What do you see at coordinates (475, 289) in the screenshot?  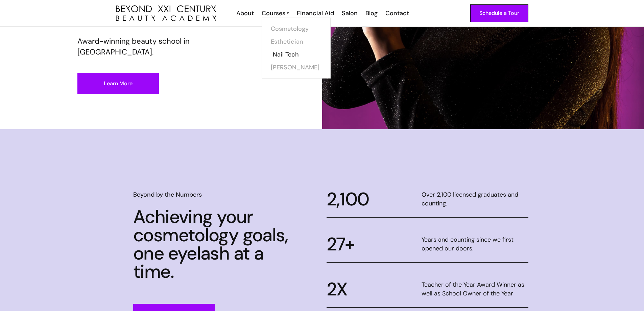 I see `div: Teacher of the Year Award Winner as well as School Owner of the Year` at bounding box center [475, 289].